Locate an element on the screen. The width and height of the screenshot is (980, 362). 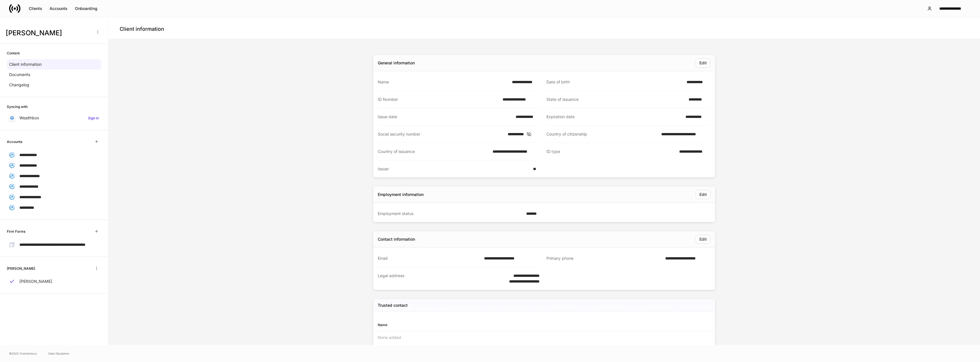
a: WealthboxSign in is located at coordinates (54, 118).